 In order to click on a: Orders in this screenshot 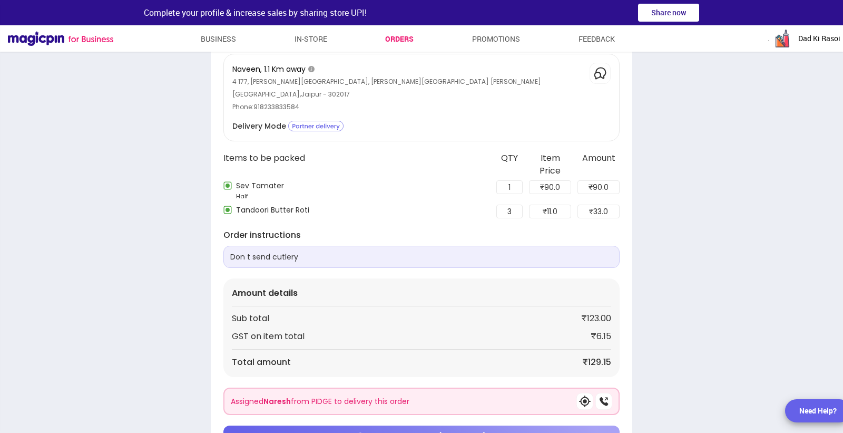, I will do `click(399, 39)`.